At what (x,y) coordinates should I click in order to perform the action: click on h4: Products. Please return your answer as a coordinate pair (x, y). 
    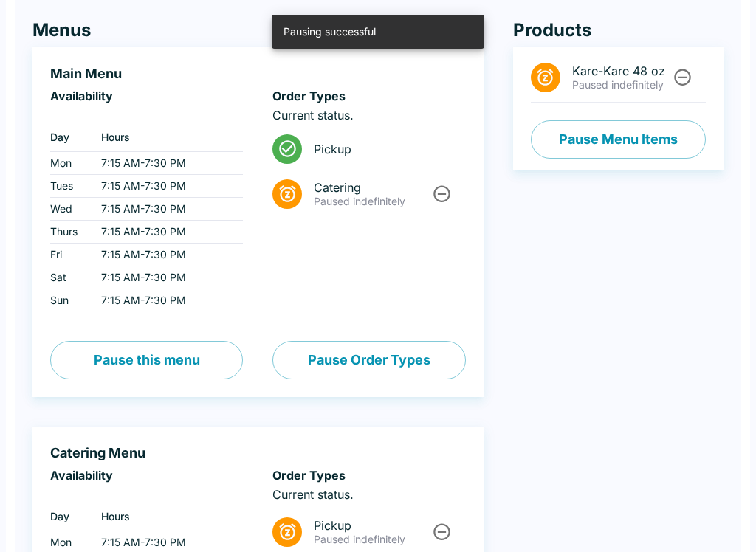
    Looking at the image, I should click on (618, 30).